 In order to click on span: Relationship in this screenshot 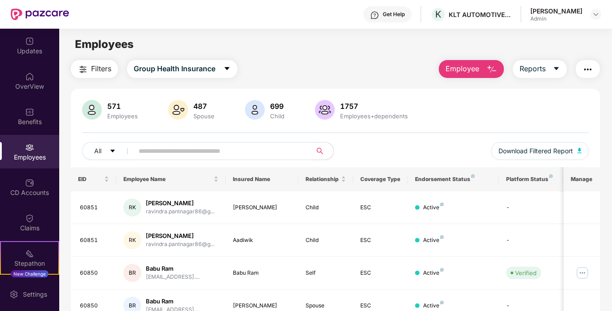, I will do `click(322, 180)`.